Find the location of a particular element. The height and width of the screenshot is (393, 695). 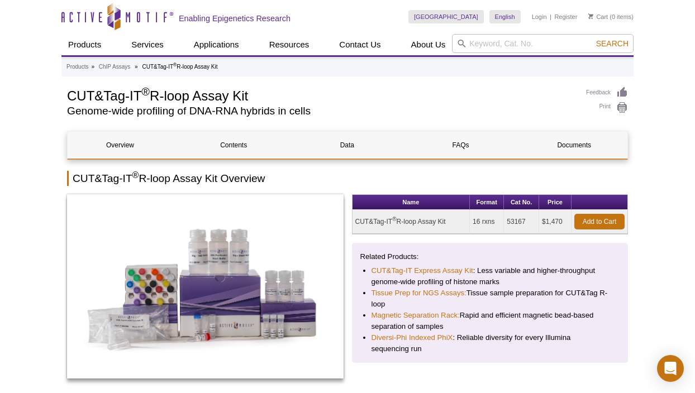

h2: Genome-wide profiling of DNA-RNA hybrids in cells is located at coordinates (321, 111).